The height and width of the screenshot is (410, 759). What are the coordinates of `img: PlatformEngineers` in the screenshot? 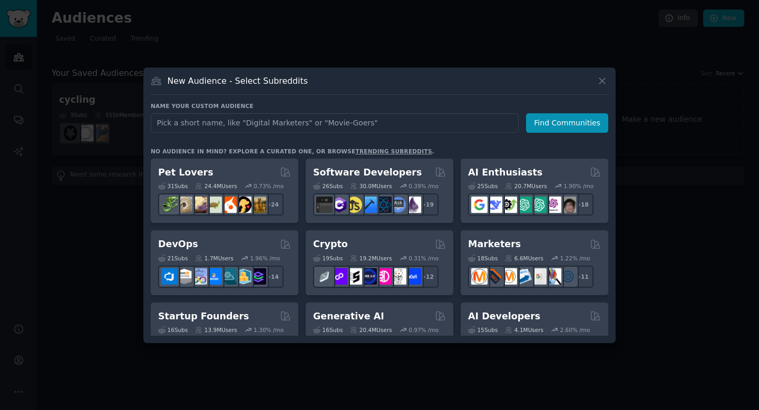 It's located at (258, 276).